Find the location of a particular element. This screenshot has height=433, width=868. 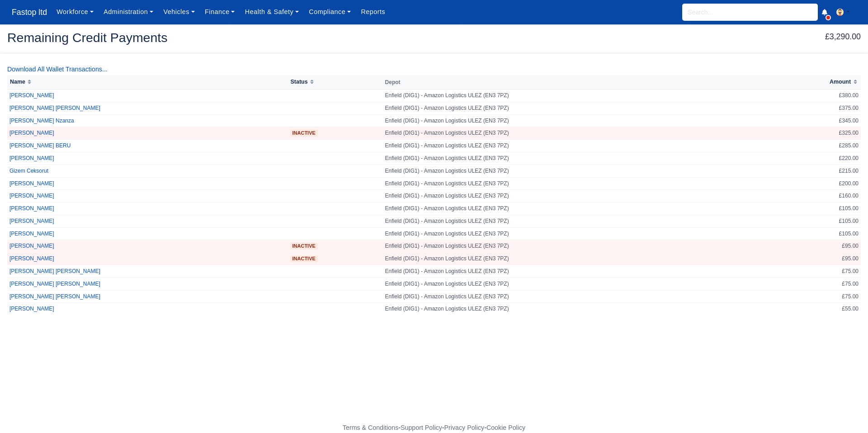

span: Amount is located at coordinates (840, 82).